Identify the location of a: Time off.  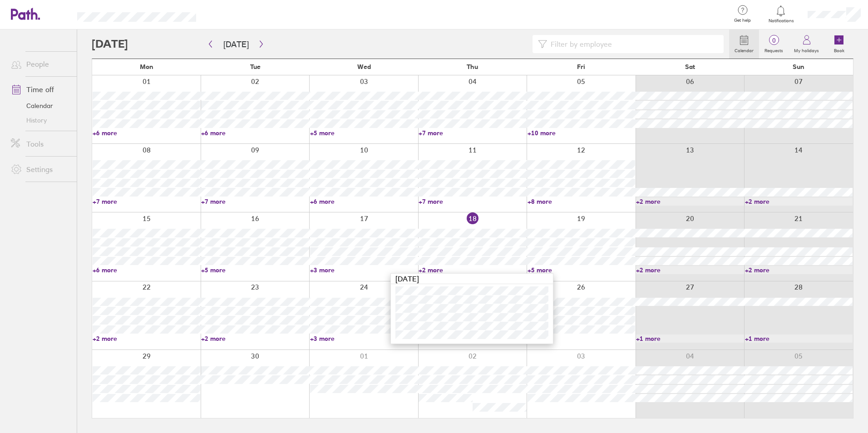
(40, 90).